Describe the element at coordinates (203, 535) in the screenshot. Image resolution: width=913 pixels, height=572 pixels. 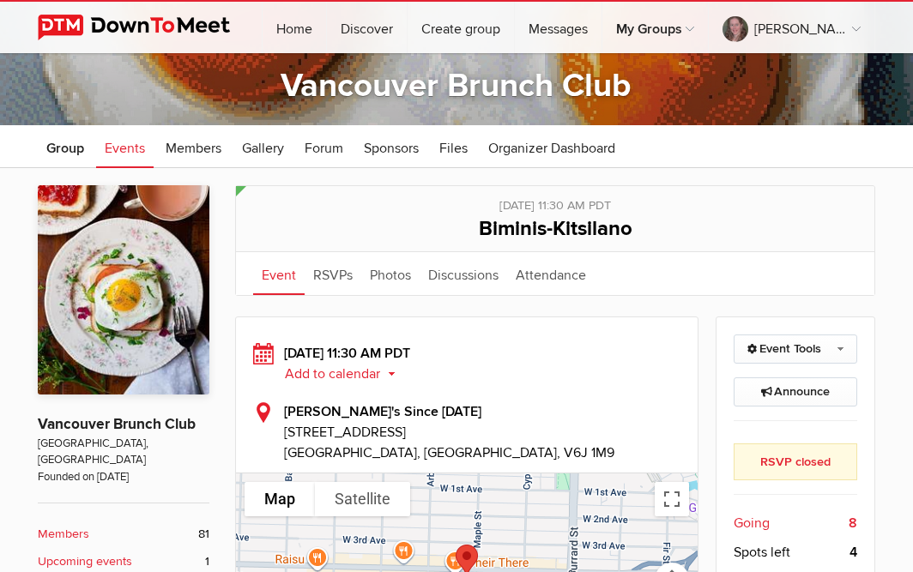
I see `span: 81` at that location.